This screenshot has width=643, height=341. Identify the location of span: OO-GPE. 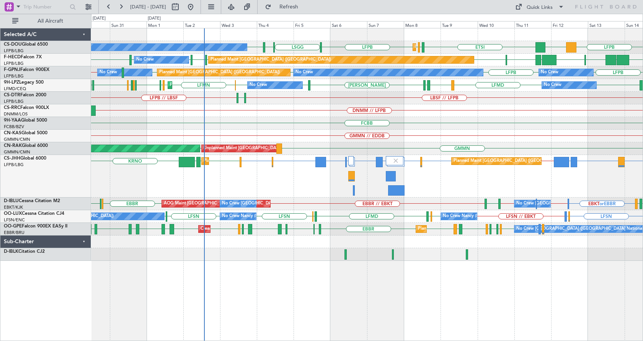
(13, 226).